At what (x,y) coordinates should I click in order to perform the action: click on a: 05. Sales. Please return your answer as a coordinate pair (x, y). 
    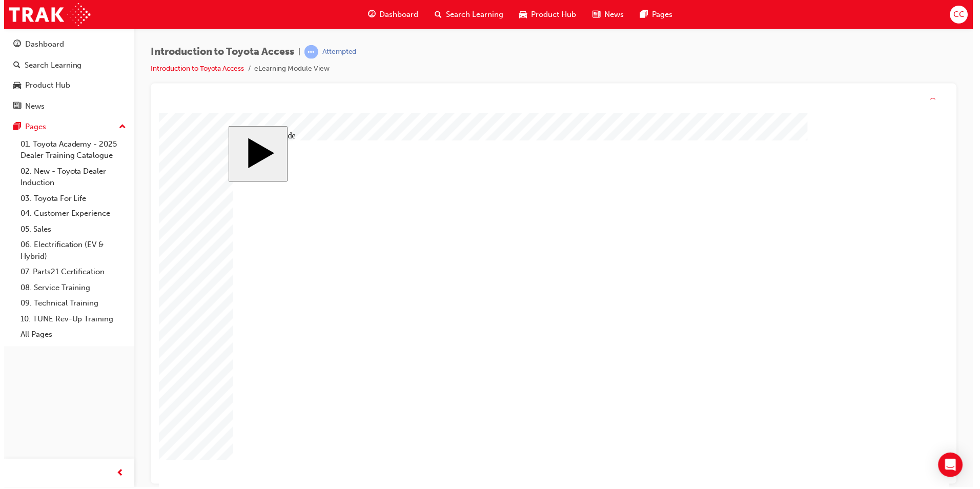
    Looking at the image, I should click on (70, 230).